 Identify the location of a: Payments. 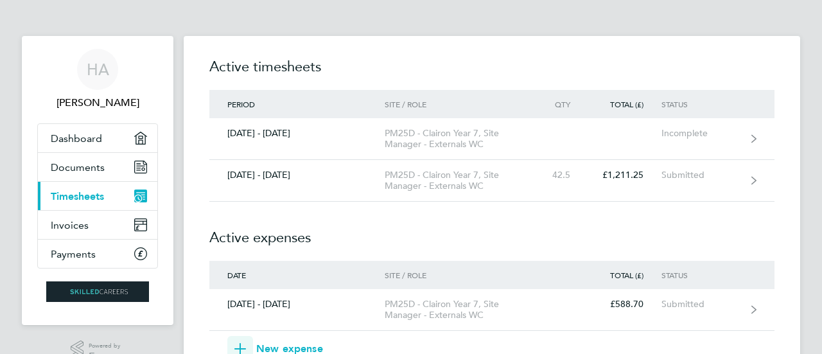
(98, 254).